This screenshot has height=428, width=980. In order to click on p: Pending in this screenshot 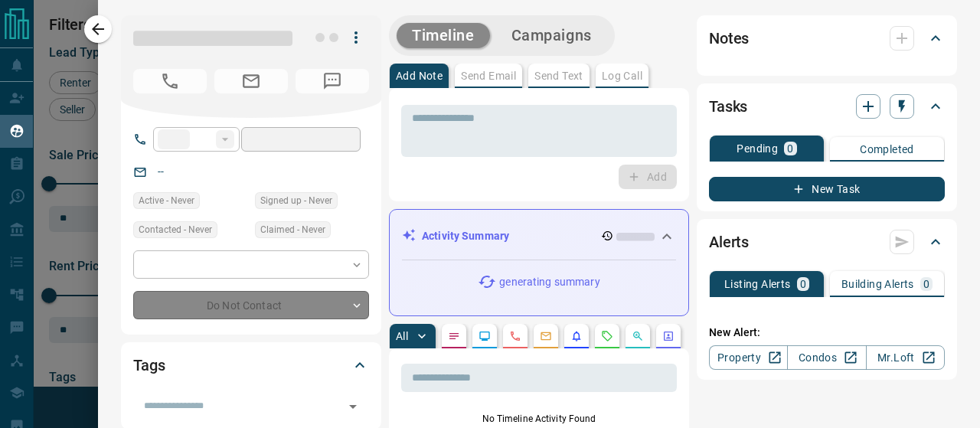, I will do `click(758, 149)`.